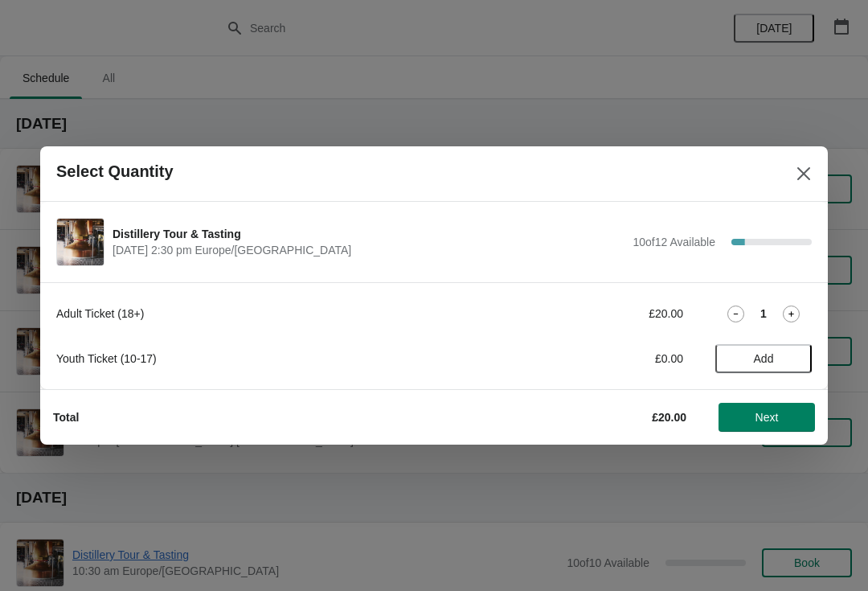 This screenshot has height=591, width=868. Describe the element at coordinates (278, 359) in the screenshot. I see `div: Youth Ticket (10-17)` at that location.